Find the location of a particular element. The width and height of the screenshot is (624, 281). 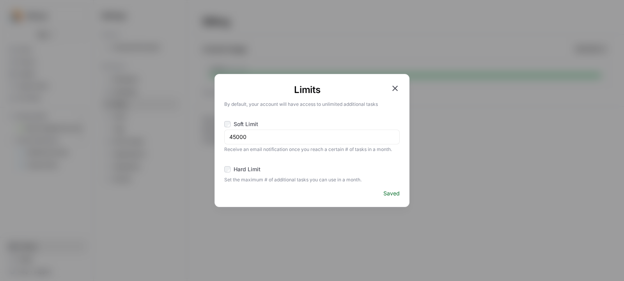

input: Soft Limit is located at coordinates (227, 124).